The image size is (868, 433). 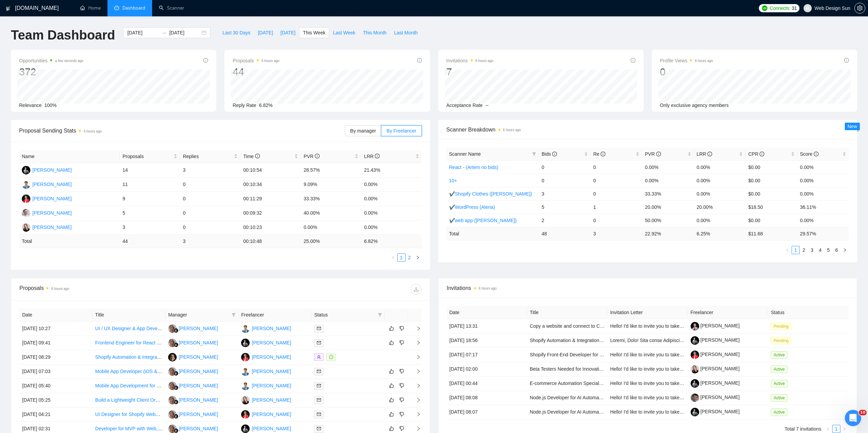 I want to click on td: 28.57%, so click(x=331, y=170).